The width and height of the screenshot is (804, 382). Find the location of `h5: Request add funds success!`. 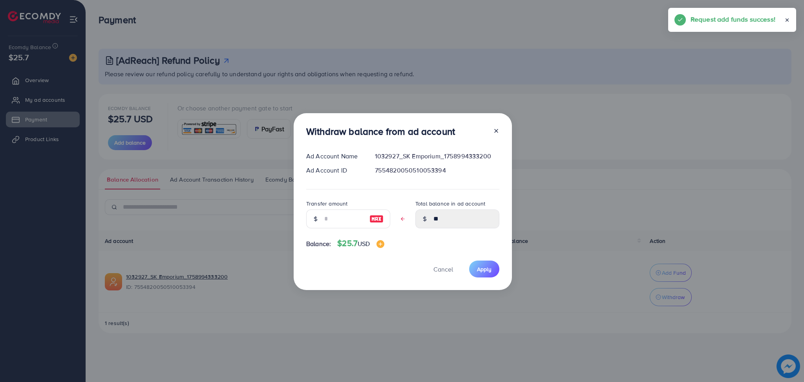

h5: Request add funds success! is located at coordinates (733, 19).